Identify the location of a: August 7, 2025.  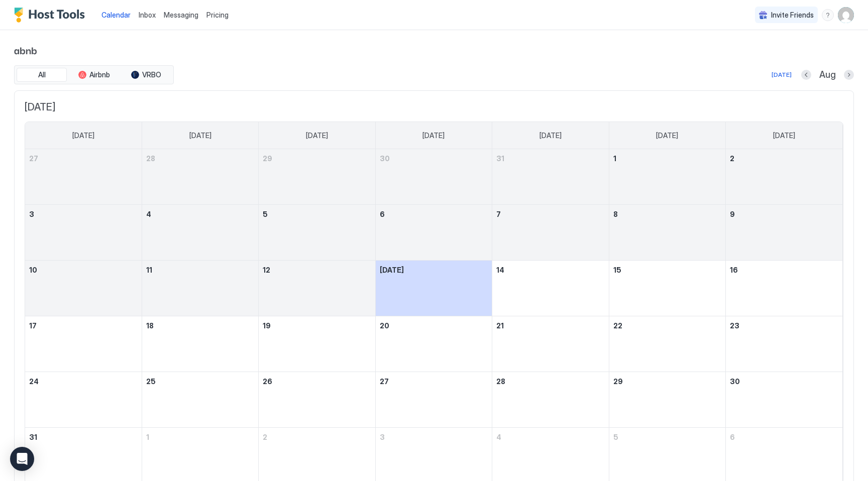
(550, 214).